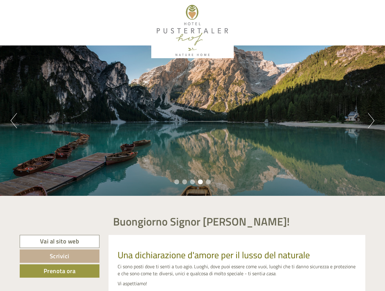 This screenshot has width=385, height=291. I want to click on small: 02:51, so click(48, 32).